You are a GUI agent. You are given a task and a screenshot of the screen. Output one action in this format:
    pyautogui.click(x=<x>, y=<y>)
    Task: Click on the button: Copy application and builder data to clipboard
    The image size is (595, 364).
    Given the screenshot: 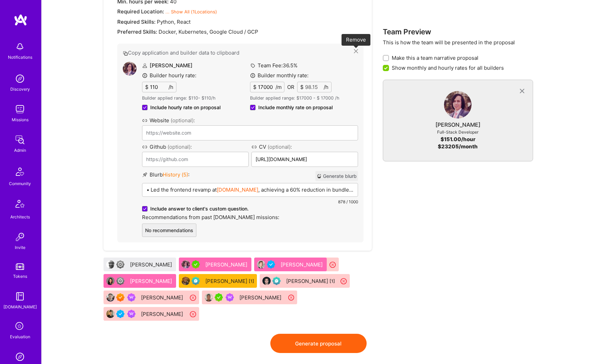 What is the action you would take?
    pyautogui.click(x=238, y=52)
    